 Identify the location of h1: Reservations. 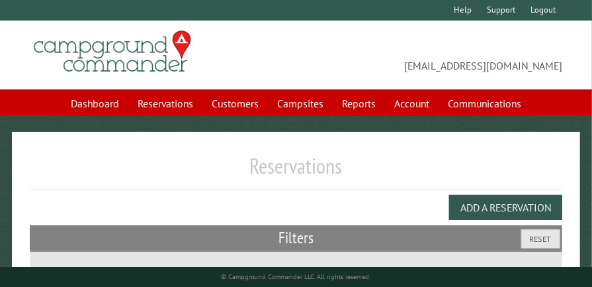
(296, 171).